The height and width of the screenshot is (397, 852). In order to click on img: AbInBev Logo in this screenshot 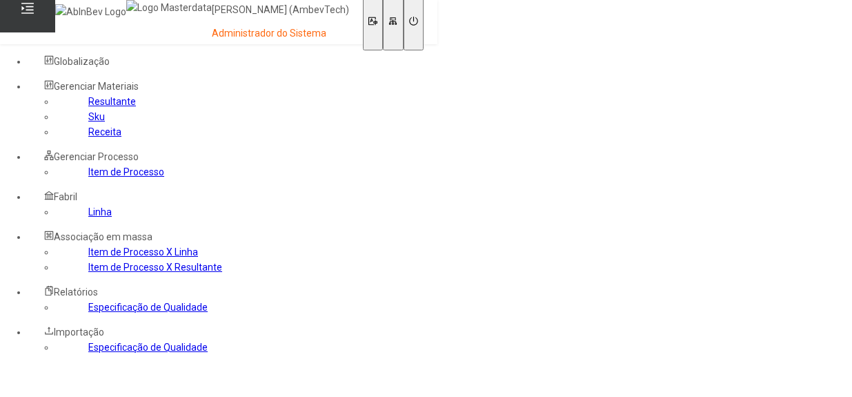, I will do `click(90, 12)`.